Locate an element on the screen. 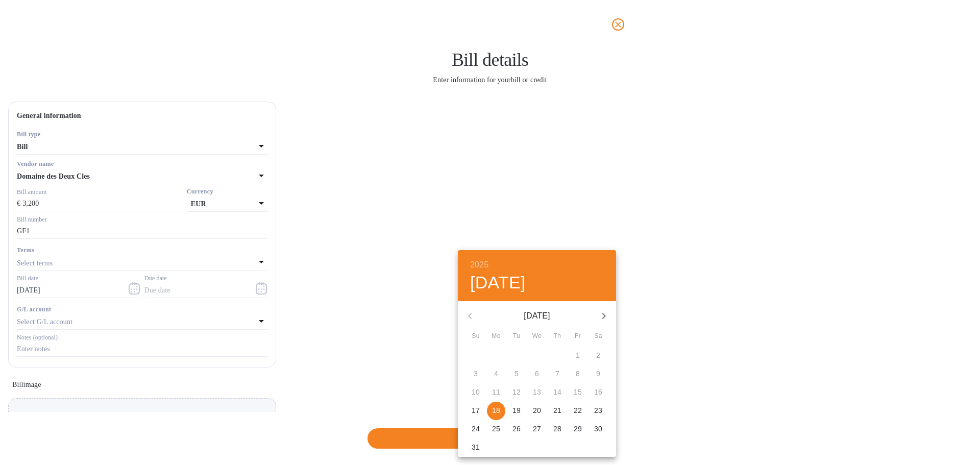  p: 31 is located at coordinates (476, 448).